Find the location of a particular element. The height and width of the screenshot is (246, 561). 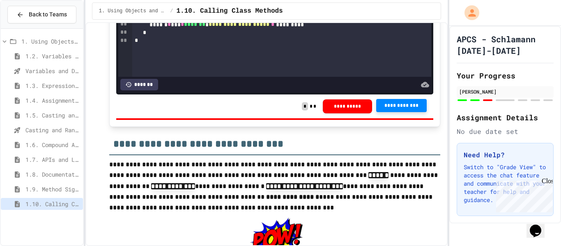

span: 1.5. Casting and Ranges of Values is located at coordinates (53, 115).